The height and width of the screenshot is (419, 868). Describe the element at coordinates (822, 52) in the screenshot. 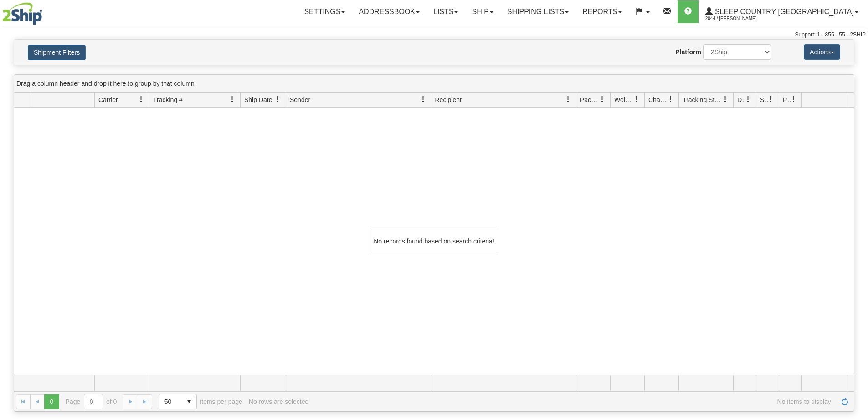

I see `button: Actions` at that location.